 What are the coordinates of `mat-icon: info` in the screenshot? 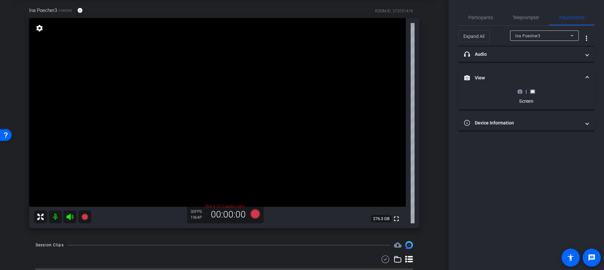 It's located at (80, 10).